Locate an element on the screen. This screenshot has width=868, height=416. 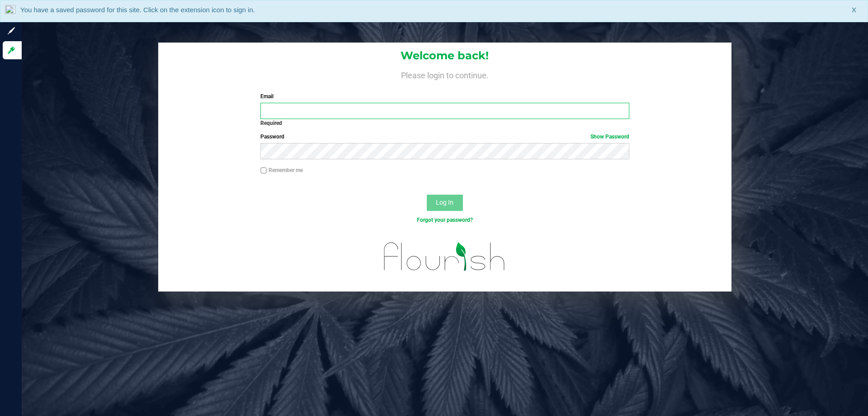
button: Log In is located at coordinates (445, 203).